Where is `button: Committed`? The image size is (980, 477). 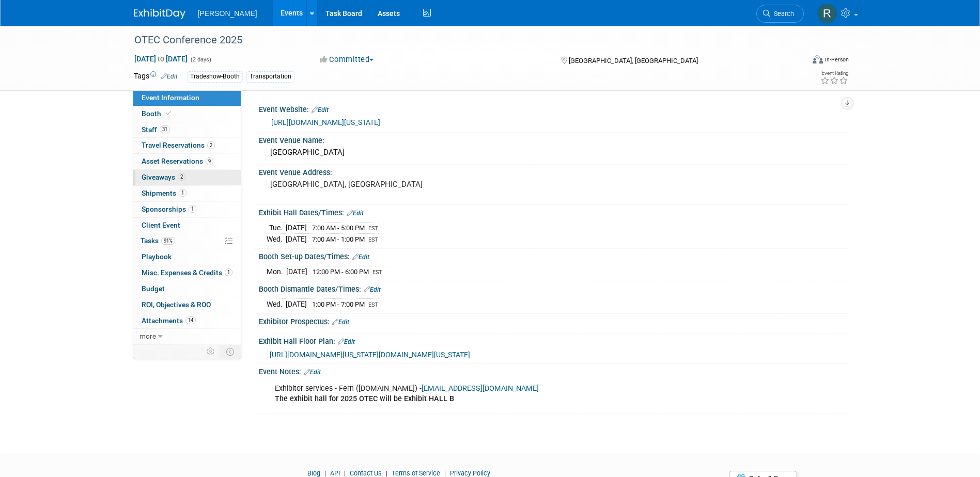 button: Committed is located at coordinates (347, 60).